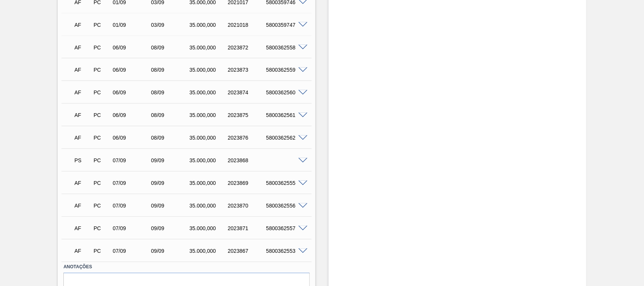 This screenshot has height=286, width=644. What do you see at coordinates (247, 138) in the screenshot?
I see `div: 2023876` at bounding box center [247, 138].